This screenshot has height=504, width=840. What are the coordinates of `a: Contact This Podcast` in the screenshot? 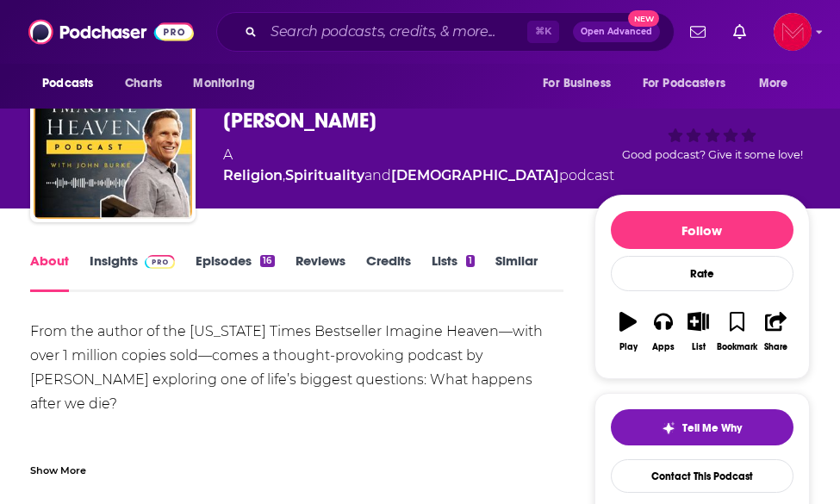 It's located at (702, 475).